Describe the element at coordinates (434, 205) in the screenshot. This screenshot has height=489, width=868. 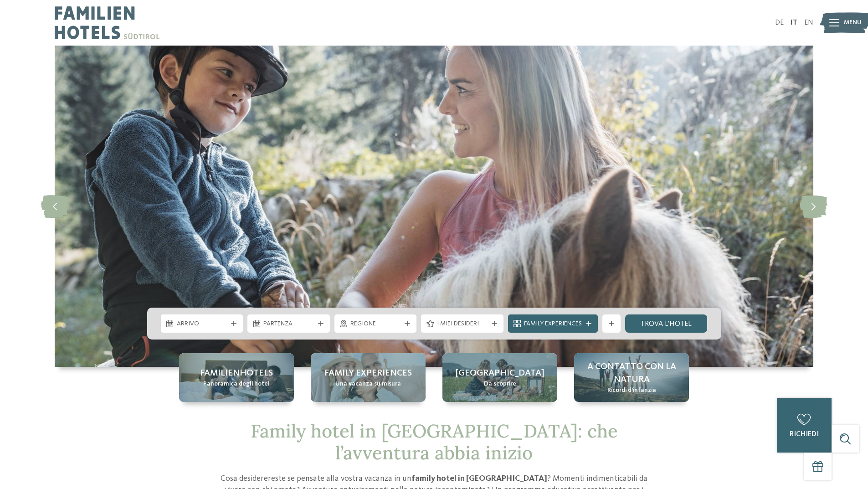
I see `img: Family hotel in Trentino Alto Adige: la vacanza ideale per grandi e piccini` at that location.